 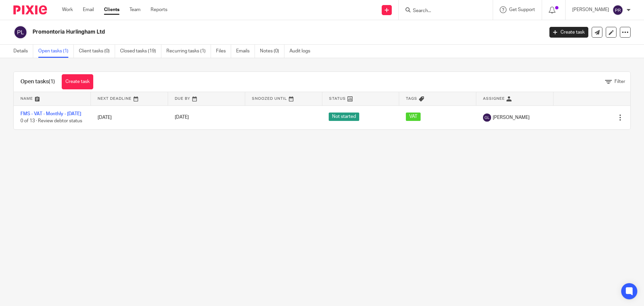 I want to click on input: Search, so click(x=443, y=11).